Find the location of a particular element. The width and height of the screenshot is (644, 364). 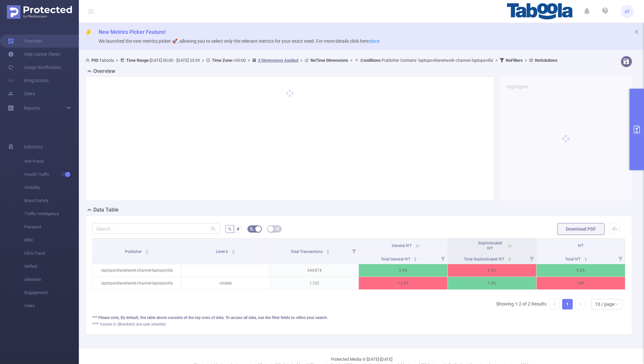

p: 12.8% is located at coordinates (403, 283).